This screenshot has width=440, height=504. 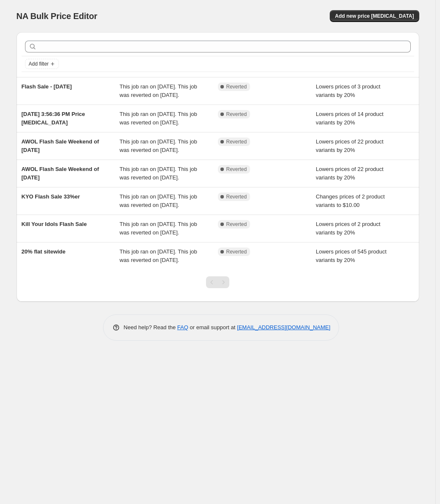 I want to click on span: Lowers prices of 3 product variants by 20%, so click(x=348, y=90).